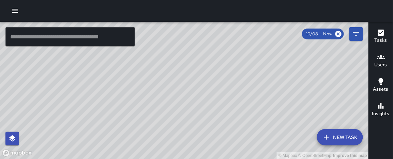  I want to click on h6: Users, so click(380, 65).